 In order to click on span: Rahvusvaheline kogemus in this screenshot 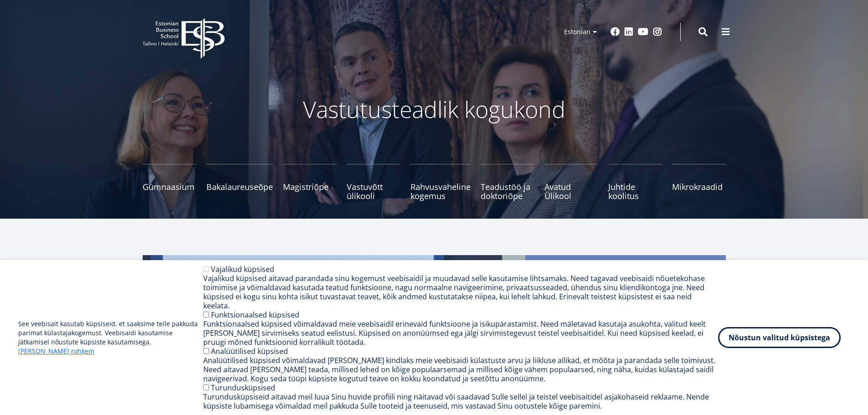, I will do `click(441, 192)`.